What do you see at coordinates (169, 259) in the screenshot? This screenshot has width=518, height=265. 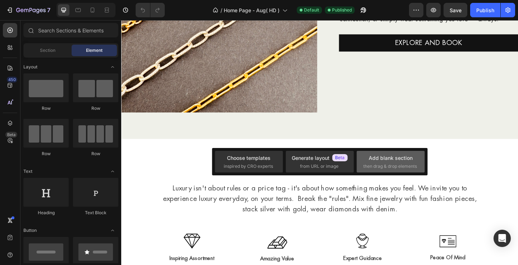 I see `p: Amazing Value` at bounding box center [169, 259].